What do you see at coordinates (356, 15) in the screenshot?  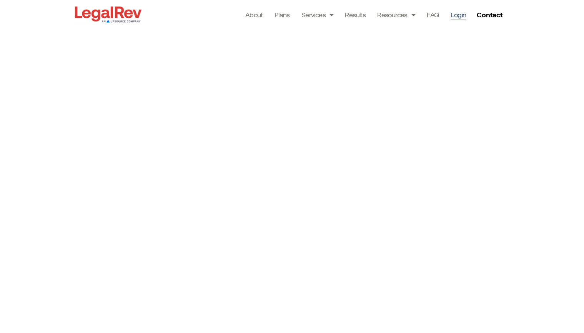 I see `nav: Menu` at bounding box center [356, 15].